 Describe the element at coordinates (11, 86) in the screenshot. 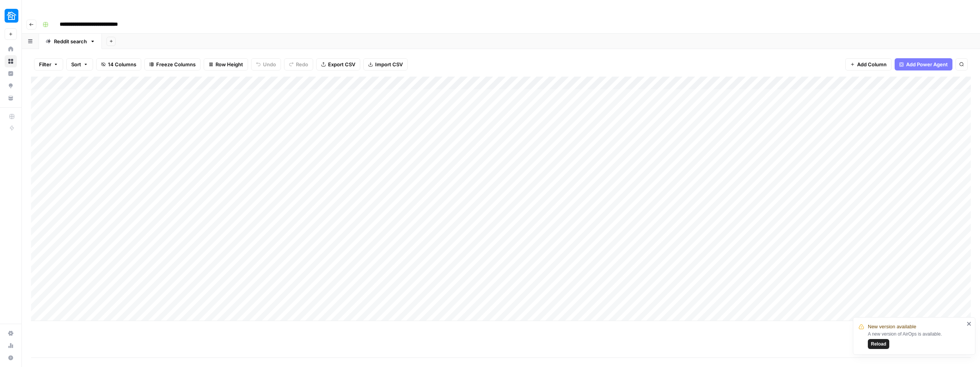

I see `a: Opportunities` at that location.